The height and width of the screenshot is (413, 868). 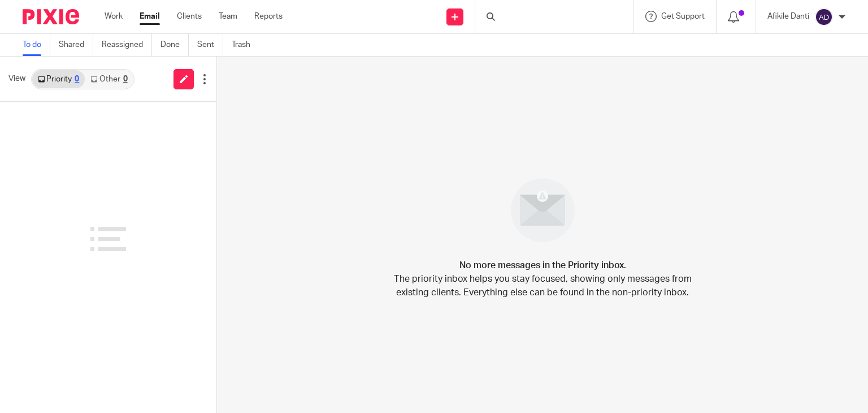 What do you see at coordinates (174, 45) in the screenshot?
I see `a: Done` at bounding box center [174, 45].